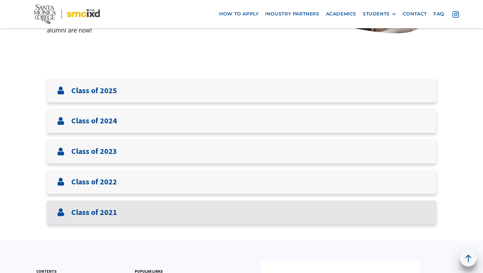 Image resolution: width=483 pixels, height=273 pixels. What do you see at coordinates (94, 213) in the screenshot?
I see `h3: Class of 2021` at bounding box center [94, 213].